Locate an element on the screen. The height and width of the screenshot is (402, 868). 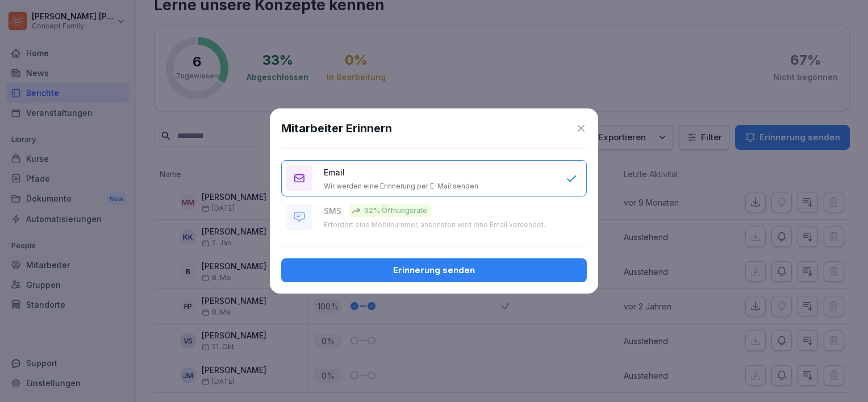
p: Email is located at coordinates (334, 172).